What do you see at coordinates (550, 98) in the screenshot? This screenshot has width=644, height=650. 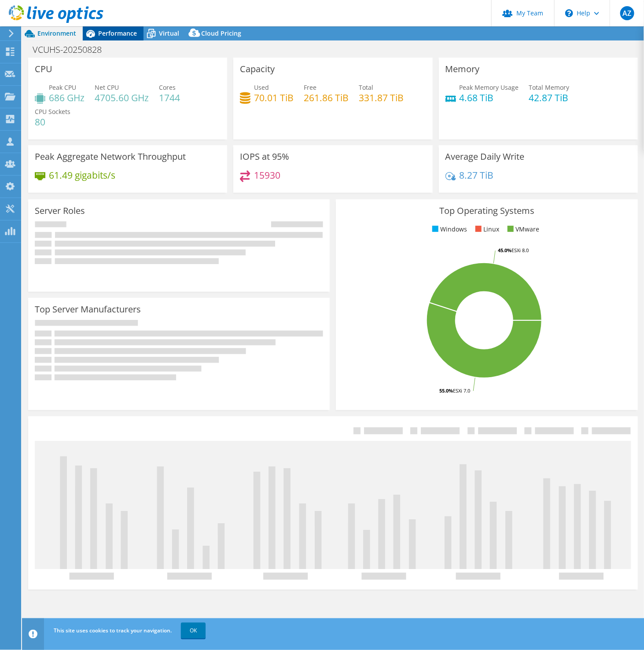 I see `h4: 42.87 TiB` at bounding box center [550, 98].